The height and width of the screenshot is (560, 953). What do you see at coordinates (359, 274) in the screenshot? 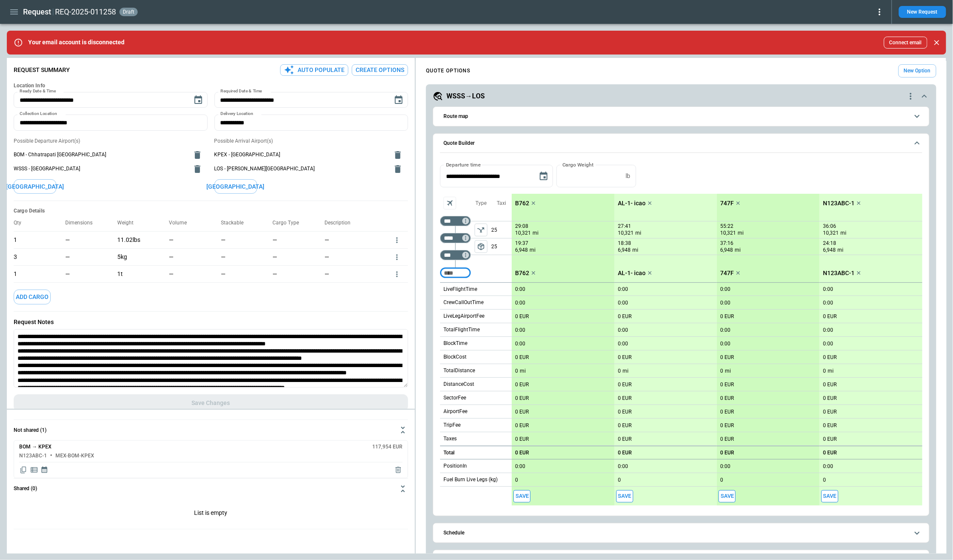
I see `div: No description` at bounding box center [359, 274].